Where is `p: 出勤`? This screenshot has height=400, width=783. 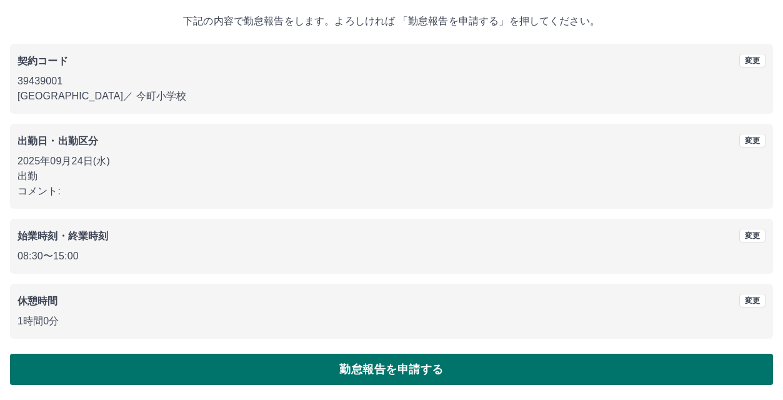 p: 出勤 is located at coordinates (391, 176).